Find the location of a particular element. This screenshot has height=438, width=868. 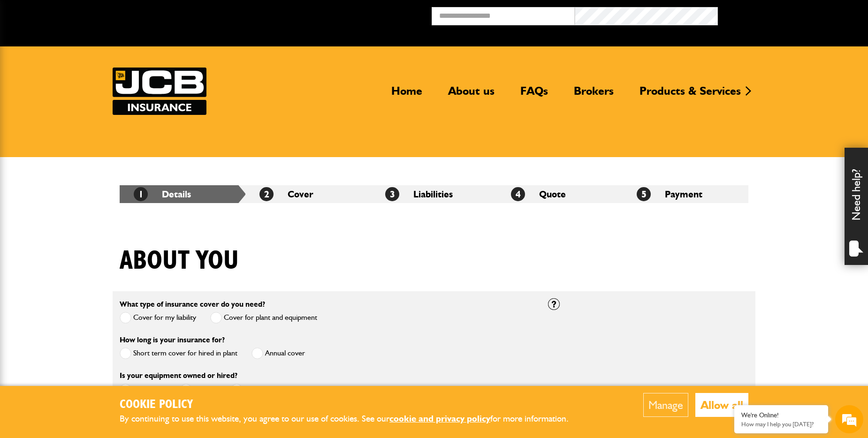

label: Short term cover for hired in plant is located at coordinates (178, 353).